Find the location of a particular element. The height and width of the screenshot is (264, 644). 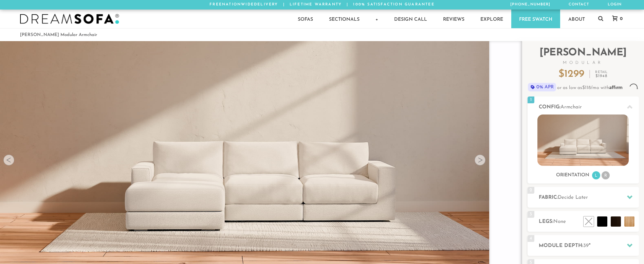

p: or as low as /mo with . is located at coordinates (583, 87).